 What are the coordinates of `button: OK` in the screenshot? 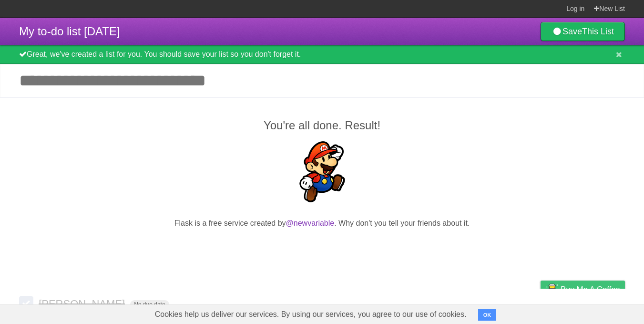 It's located at (487, 315).